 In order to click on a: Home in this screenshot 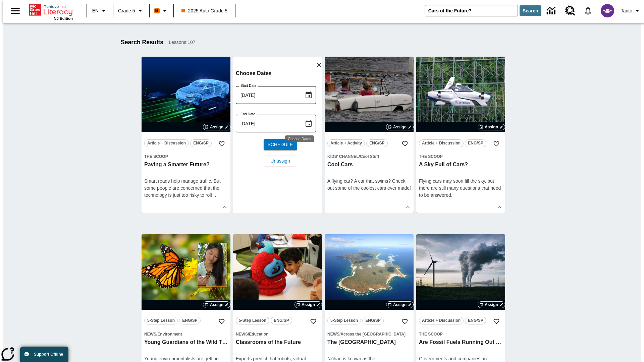, I will do `click(51, 10)`.